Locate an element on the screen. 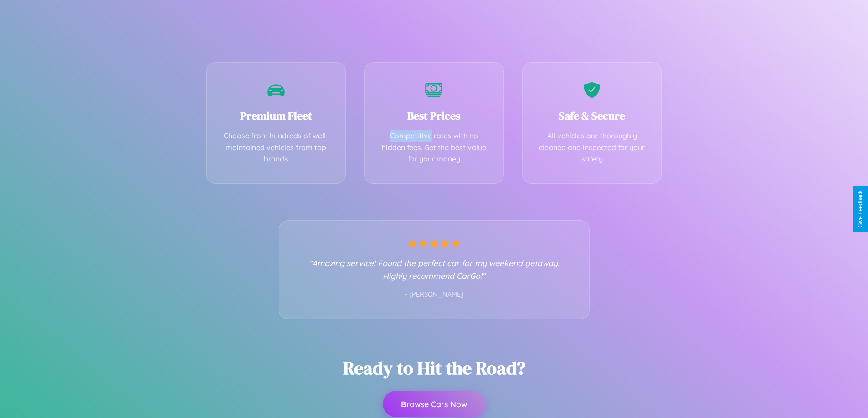  h3: Premium Fleet is located at coordinates (276, 116).